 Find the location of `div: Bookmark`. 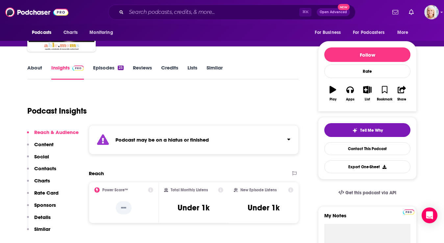

div: Bookmark is located at coordinates (385, 99).